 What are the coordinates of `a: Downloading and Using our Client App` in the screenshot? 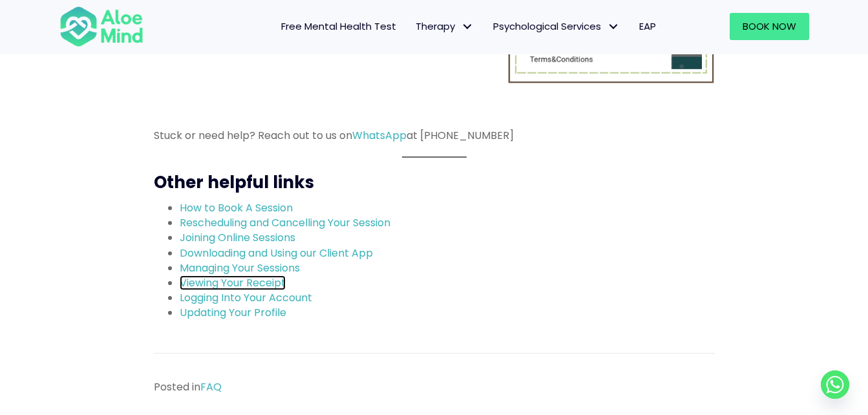 It's located at (276, 253).